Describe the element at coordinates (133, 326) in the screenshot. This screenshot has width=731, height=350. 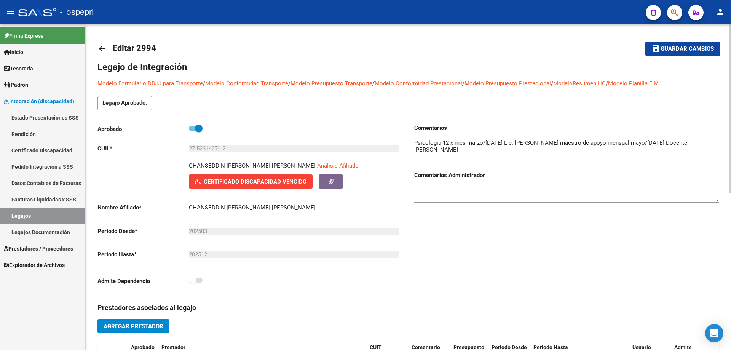
I see `span: Agregar Prestador` at that location.